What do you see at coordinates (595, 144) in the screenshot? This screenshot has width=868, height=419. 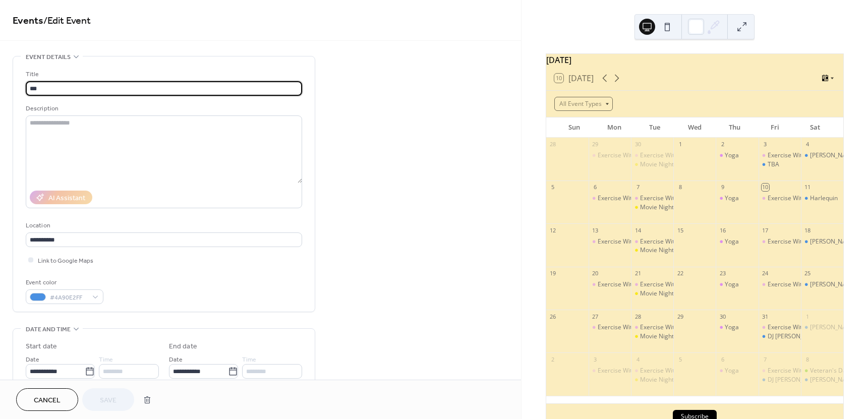 I see `div: 29` at bounding box center [595, 144].